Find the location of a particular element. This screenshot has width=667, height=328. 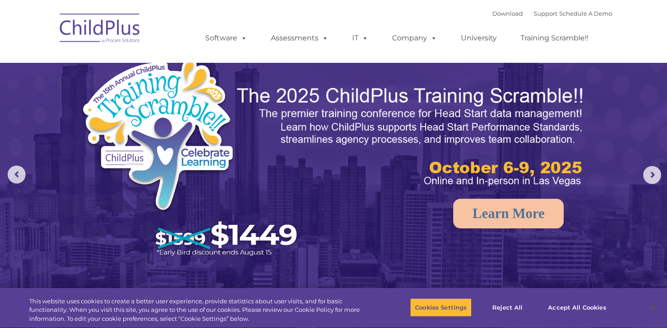

a: Software is located at coordinates (226, 38).